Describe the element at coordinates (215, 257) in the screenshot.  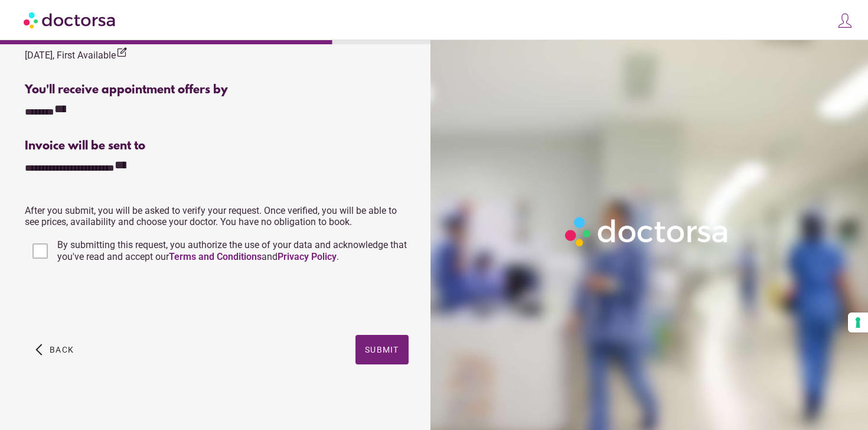
I see `a: Terms and Conditions` at that location.